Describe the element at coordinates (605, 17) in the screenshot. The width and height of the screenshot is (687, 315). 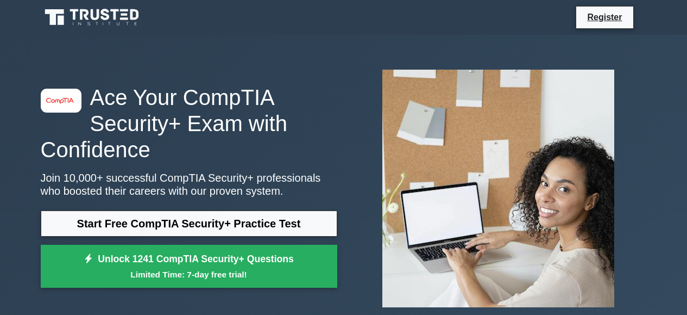
I see `a: Register` at that location.